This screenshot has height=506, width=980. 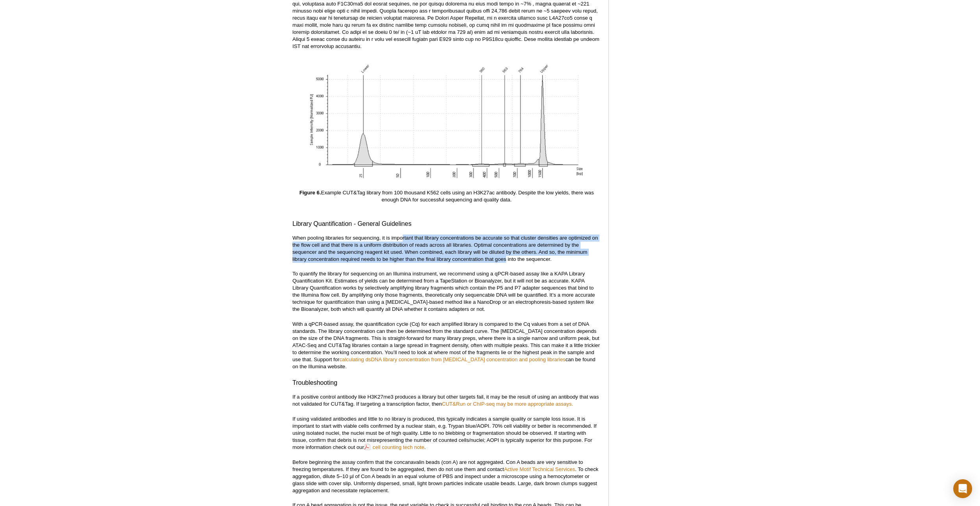 I want to click on p: When pooling libraries for sequencing, it is important that library concentrations be accurate so..., so click(x=447, y=249).